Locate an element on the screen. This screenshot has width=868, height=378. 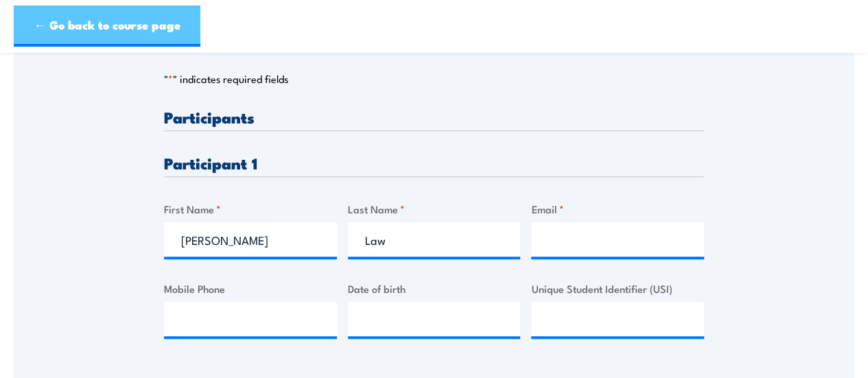
h3: Participants is located at coordinates (434, 117).